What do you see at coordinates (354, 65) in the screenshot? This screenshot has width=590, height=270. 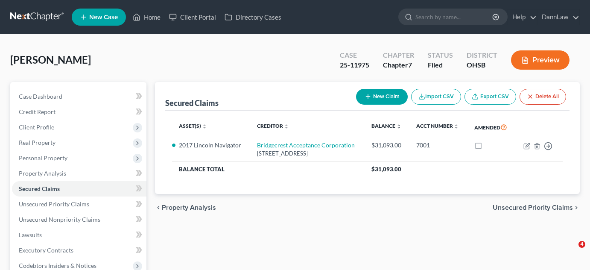 I see `div: 25-11975` at bounding box center [354, 65].